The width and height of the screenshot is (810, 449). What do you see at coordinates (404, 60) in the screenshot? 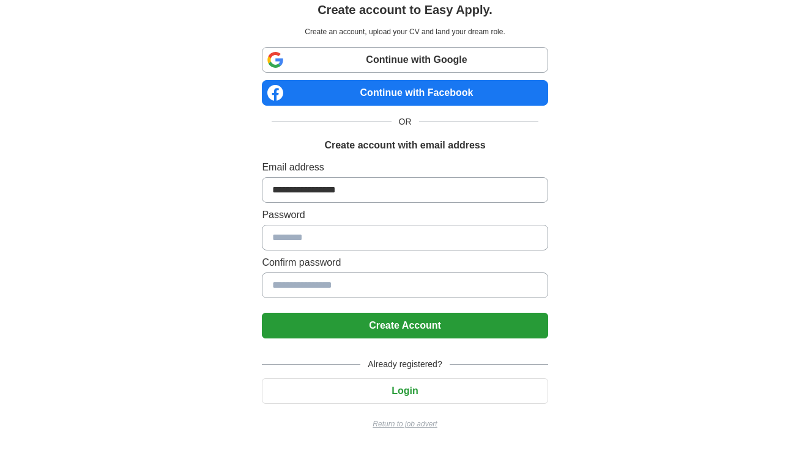
I see `a: Continue with Google` at bounding box center [404, 60].